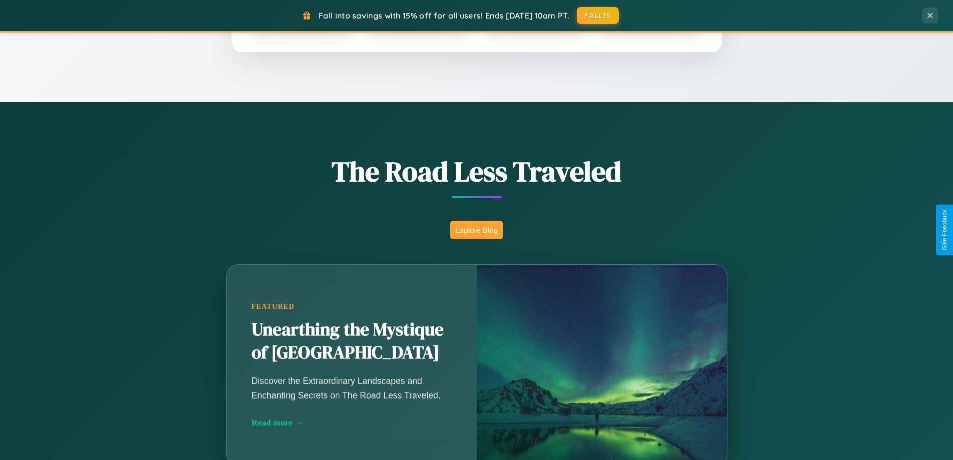 The height and width of the screenshot is (460, 953). Describe the element at coordinates (476, 230) in the screenshot. I see `button: Explore Blog` at that location.